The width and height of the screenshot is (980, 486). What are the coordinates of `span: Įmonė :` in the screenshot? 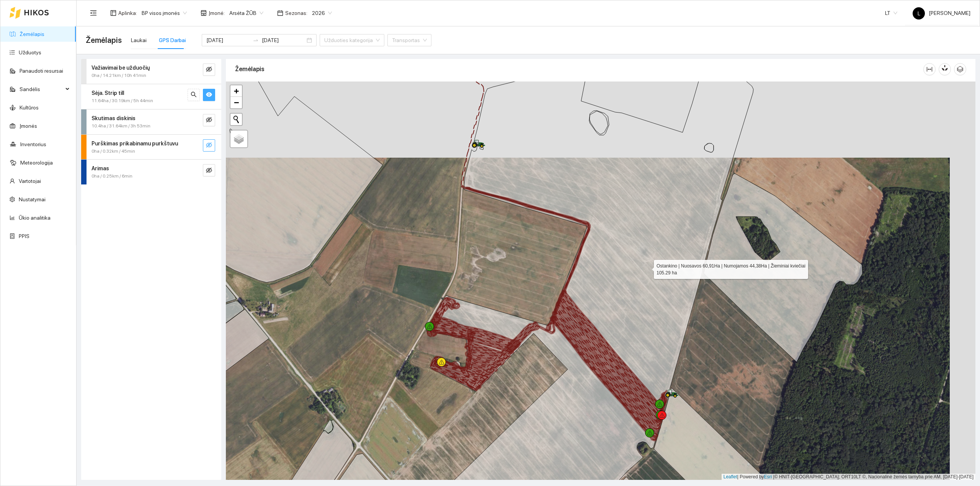 It's located at (216, 13).